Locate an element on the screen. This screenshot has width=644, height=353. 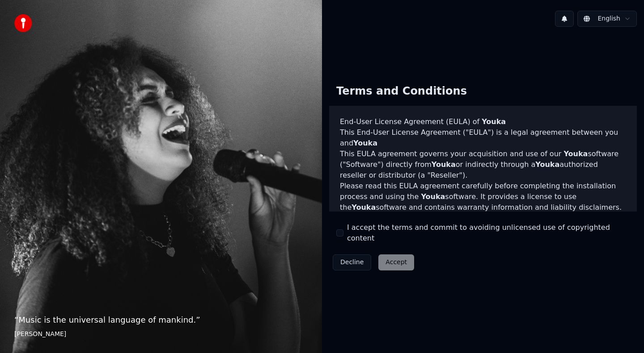
label: I accept the terms and commit to avoiding unlicensed use of copyrighted content is located at coordinates (488, 233).